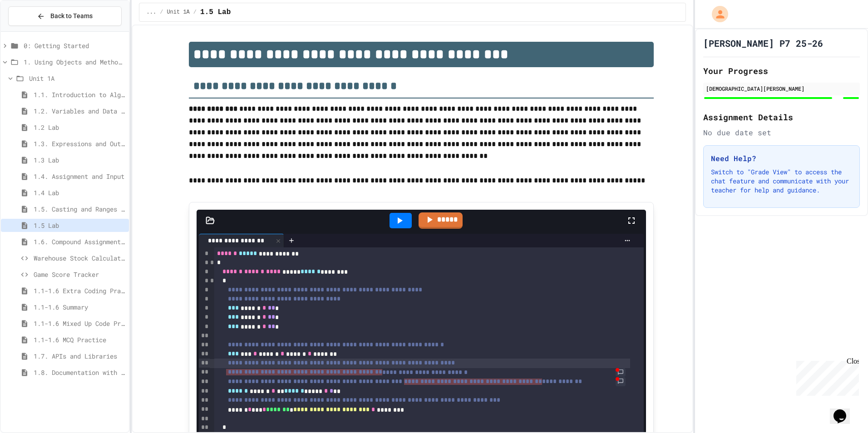  What do you see at coordinates (80, 275) in the screenshot?
I see `span: Game Score Tracker` at bounding box center [80, 275].